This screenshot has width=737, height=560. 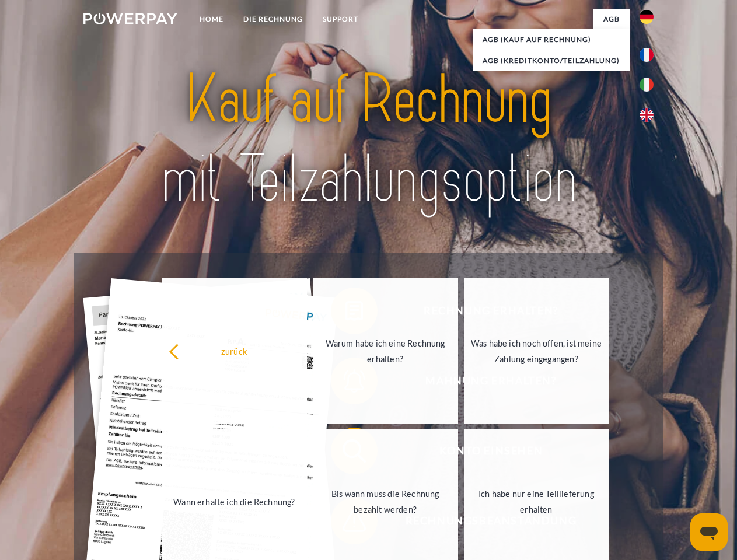 I want to click on img: logo-powerpay-white.svg, so click(x=130, y=19).